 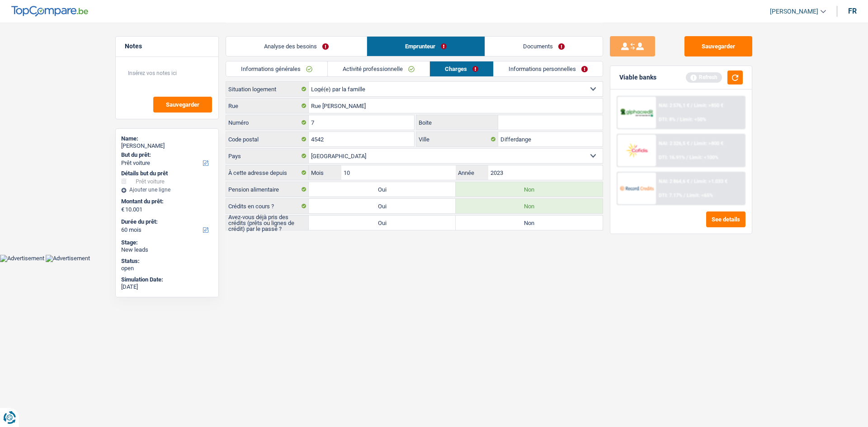 What do you see at coordinates (693, 119) in the screenshot?
I see `span: Limit: <50%` at bounding box center [693, 119].